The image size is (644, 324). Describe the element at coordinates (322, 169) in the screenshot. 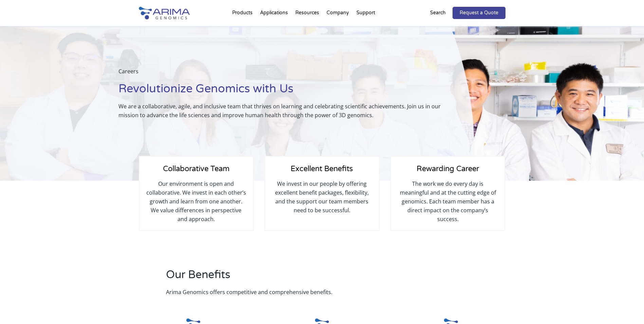

I see `span: Excellent Benefits` at that location.